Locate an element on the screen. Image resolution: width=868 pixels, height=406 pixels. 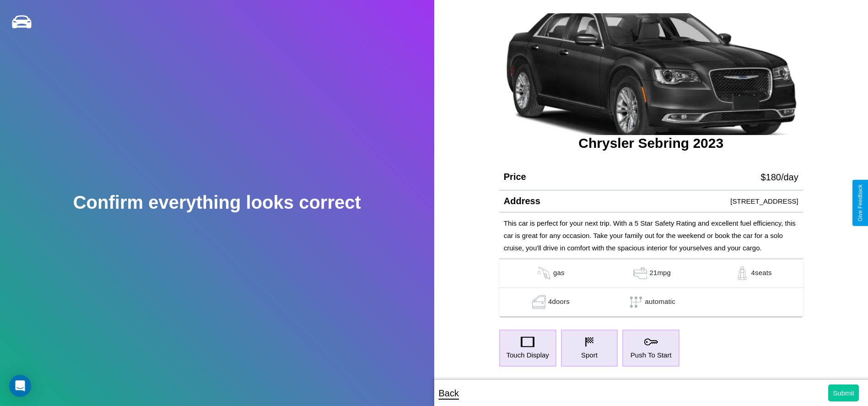
h2: Confirm everything looks correct is located at coordinates (217, 202).